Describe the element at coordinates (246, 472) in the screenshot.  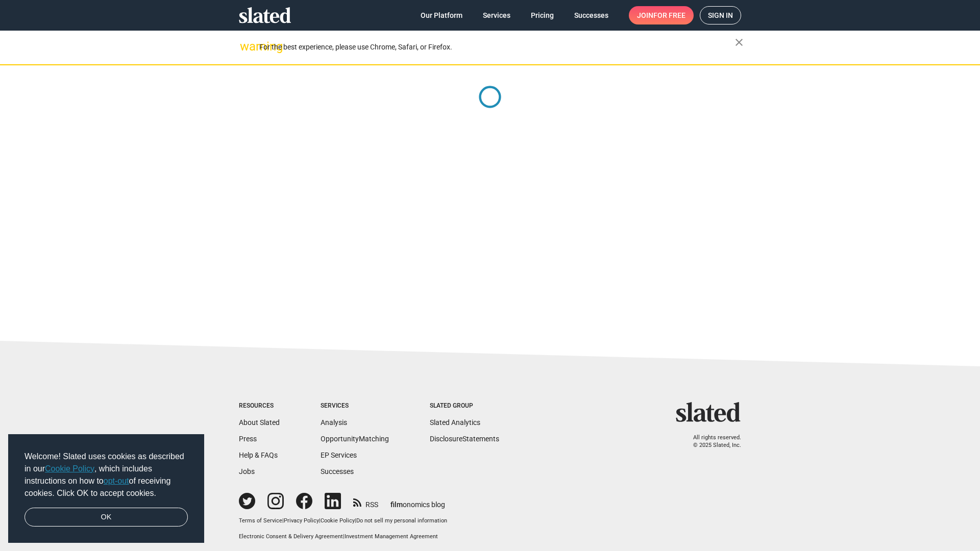
I see `a: Jobs` at that location.